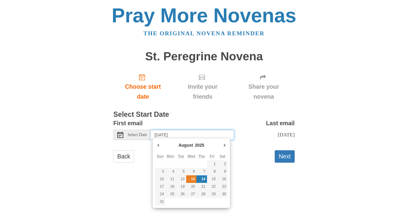 Image resolution: width=408 pixels, height=223 pixels. I want to click on span: Choose start date, so click(143, 92).